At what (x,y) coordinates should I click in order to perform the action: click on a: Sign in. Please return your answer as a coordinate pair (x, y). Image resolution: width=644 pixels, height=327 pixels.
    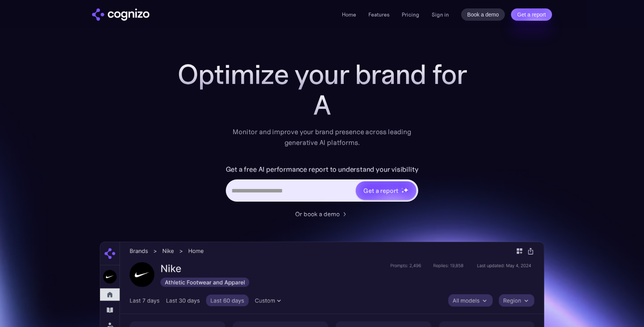
    Looking at the image, I should click on (440, 14).